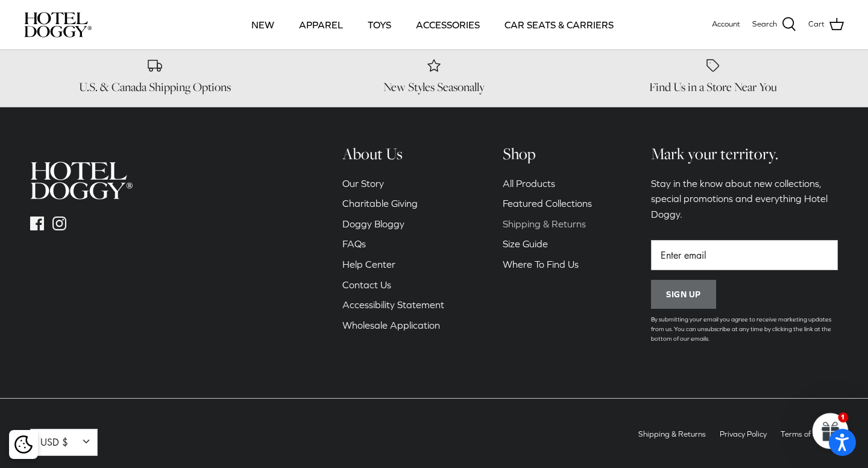 The height and width of the screenshot is (468, 868). What do you see at coordinates (726, 24) in the screenshot?
I see `a: Account` at bounding box center [726, 24].